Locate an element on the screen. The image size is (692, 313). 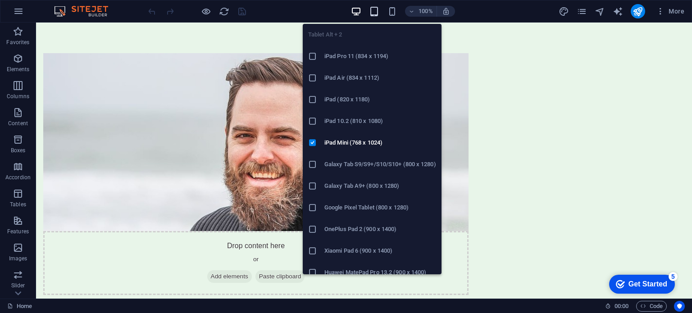
button: publish is located at coordinates (638, 11).